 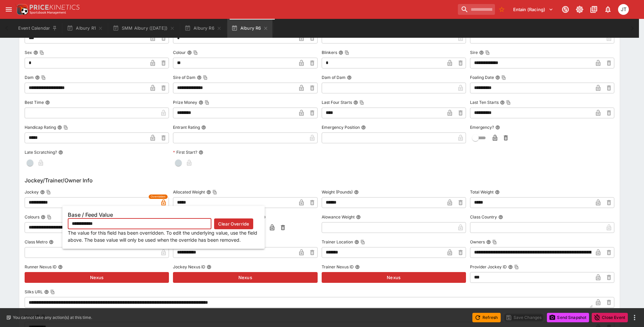 What do you see at coordinates (487, 317) in the screenshot?
I see `button: Refresh` at bounding box center [487, 317].